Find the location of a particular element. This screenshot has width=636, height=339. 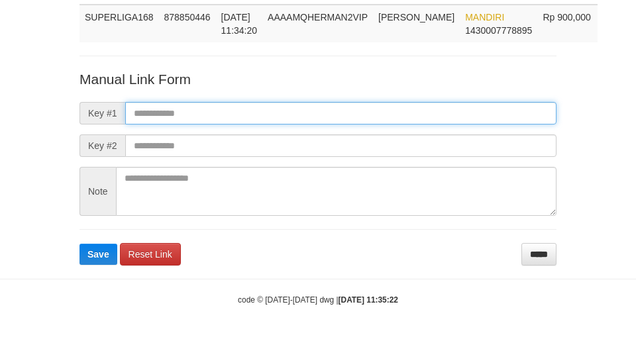

span: Key #2 is located at coordinates (102, 146).